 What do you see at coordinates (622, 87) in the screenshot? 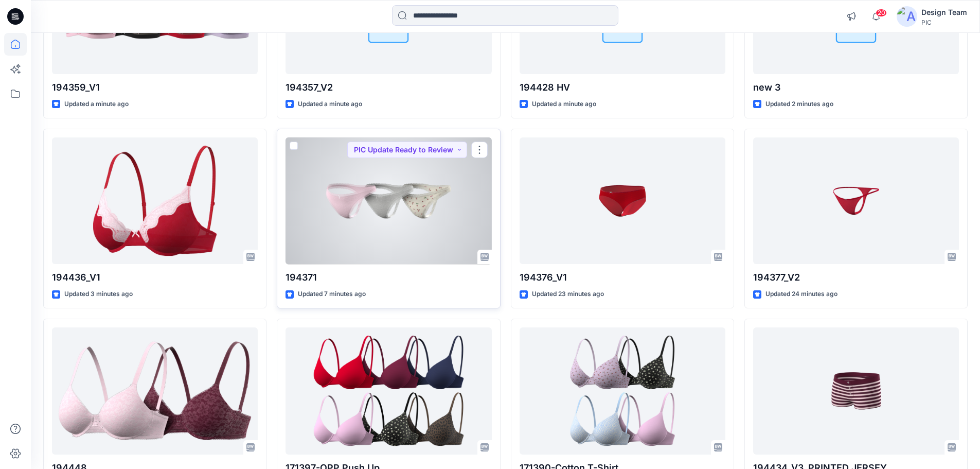
I see `p: 194428 HV` at bounding box center [622, 87].